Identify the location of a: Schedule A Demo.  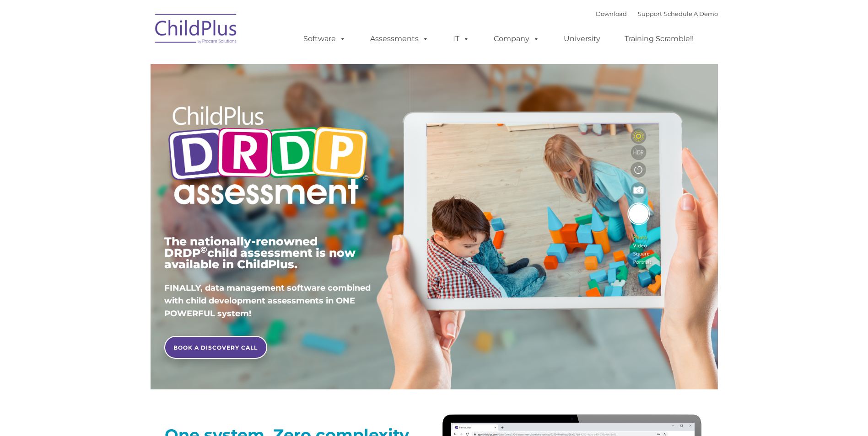
(692, 14).